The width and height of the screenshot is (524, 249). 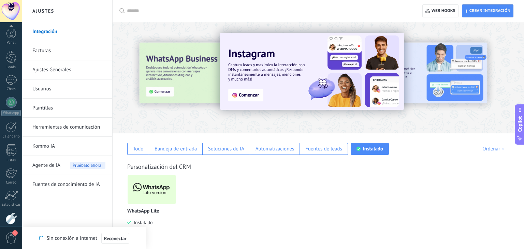 What do you see at coordinates (11, 113) in the screenshot?
I see `div: WhatsApp` at bounding box center [11, 113].